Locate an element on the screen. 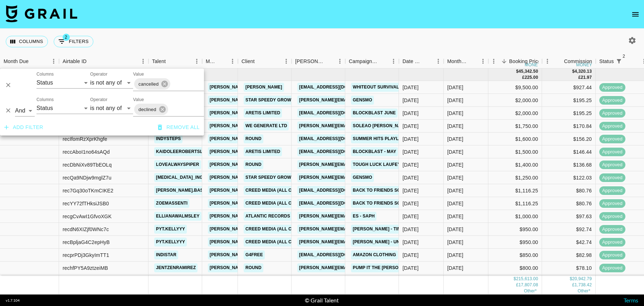 The image size is (644, 306). div: 05/06/2025 is located at coordinates (411, 100).